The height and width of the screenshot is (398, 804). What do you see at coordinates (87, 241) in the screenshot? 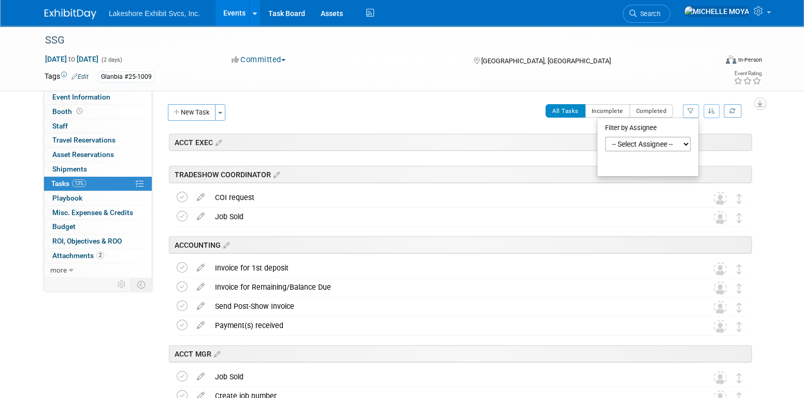
I see `span: ROI, Objectives & ROO` at bounding box center [87, 241].